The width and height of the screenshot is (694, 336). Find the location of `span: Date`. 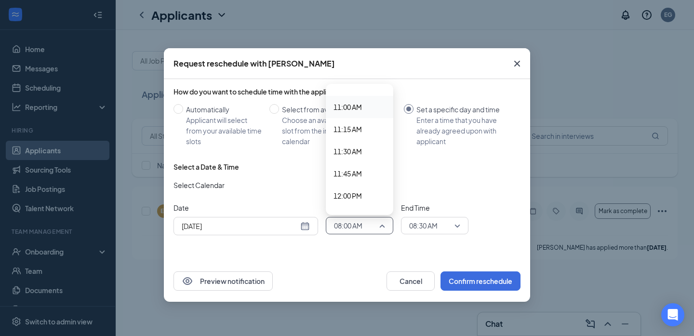

span: Date is located at coordinates (246, 208).